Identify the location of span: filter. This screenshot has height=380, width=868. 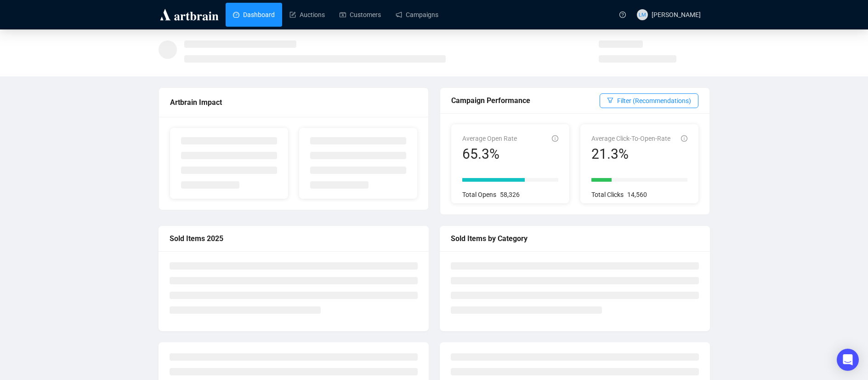
(610, 100).